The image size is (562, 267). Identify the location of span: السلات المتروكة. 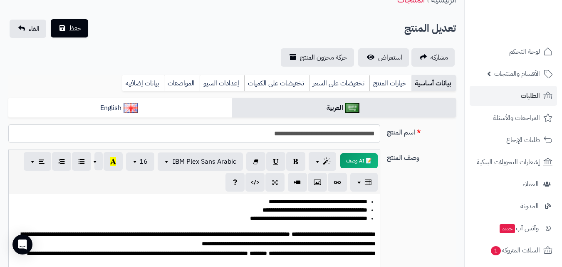
(515, 250).